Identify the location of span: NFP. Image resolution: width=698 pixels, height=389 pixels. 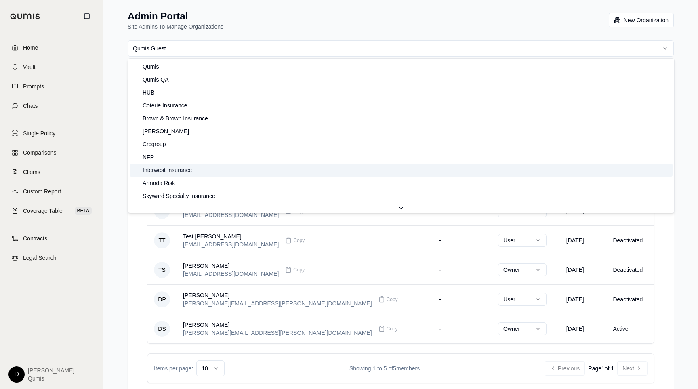
(148, 157).